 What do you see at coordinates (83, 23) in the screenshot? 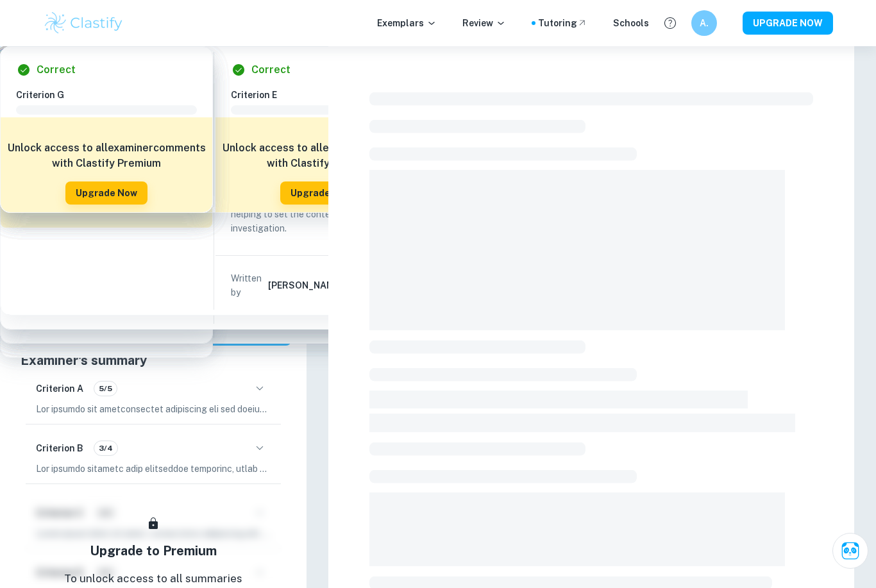
I see `img: Clastify logo` at bounding box center [83, 23].